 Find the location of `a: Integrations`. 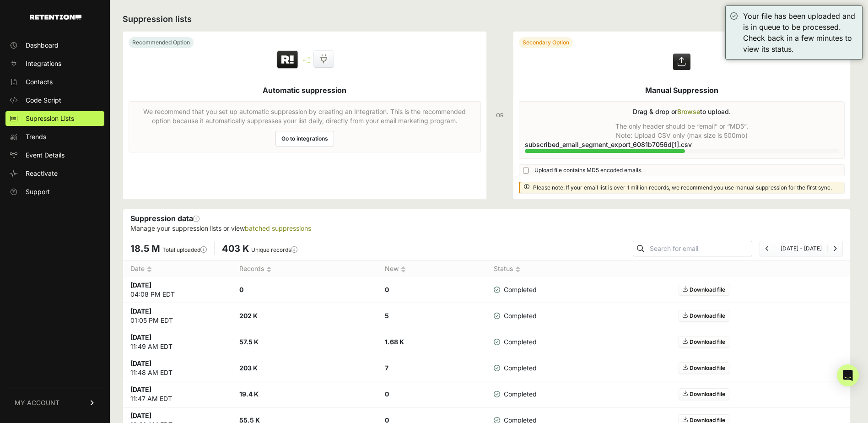

a: Integrations is located at coordinates (55, 64).